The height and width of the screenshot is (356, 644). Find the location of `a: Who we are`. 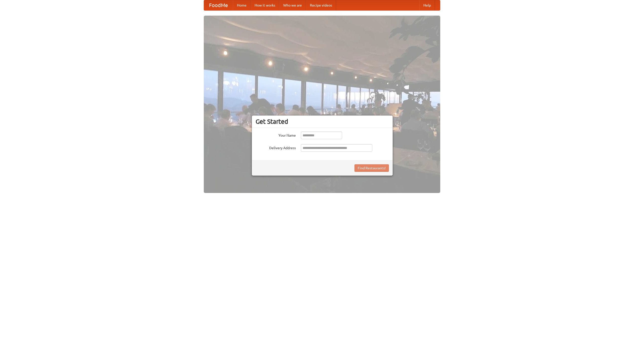

a: Who we are is located at coordinates (293, 5).